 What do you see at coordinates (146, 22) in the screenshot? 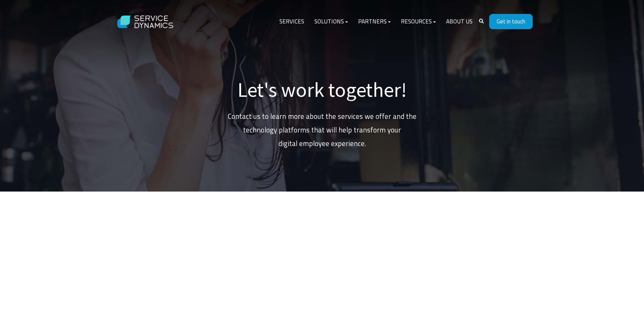
I see `img: Service Dynamics Logo - White` at bounding box center [146, 22].